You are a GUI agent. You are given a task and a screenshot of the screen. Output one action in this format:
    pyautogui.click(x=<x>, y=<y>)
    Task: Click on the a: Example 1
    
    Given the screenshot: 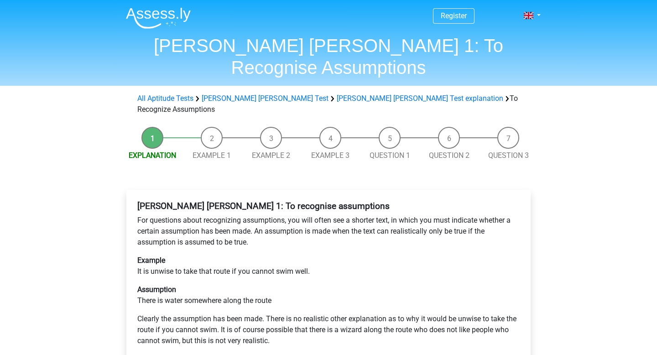 What is the action you would take?
    pyautogui.click(x=212, y=155)
    